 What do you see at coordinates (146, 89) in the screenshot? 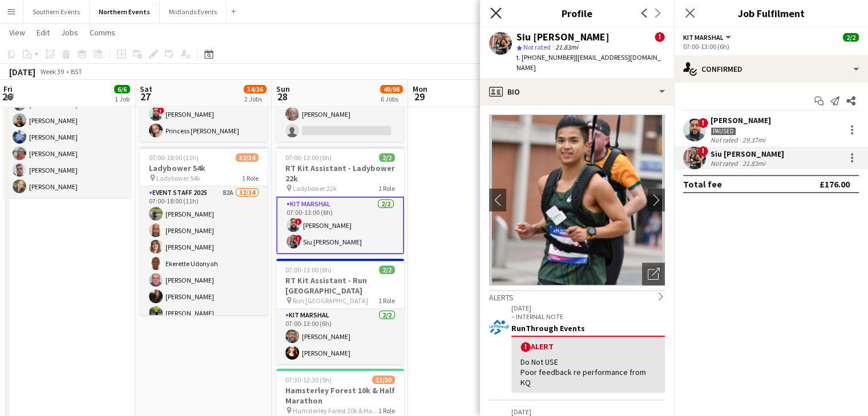
I see `span: Sat` at bounding box center [146, 89].